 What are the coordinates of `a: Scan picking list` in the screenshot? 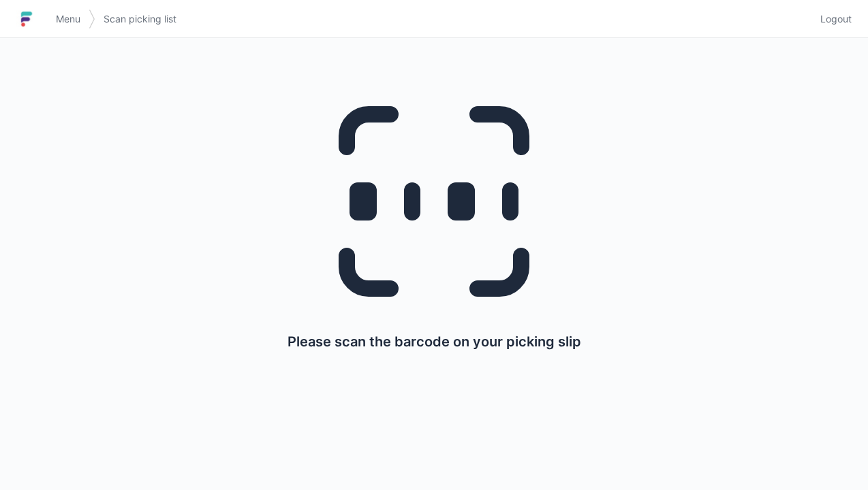 It's located at (140, 19).